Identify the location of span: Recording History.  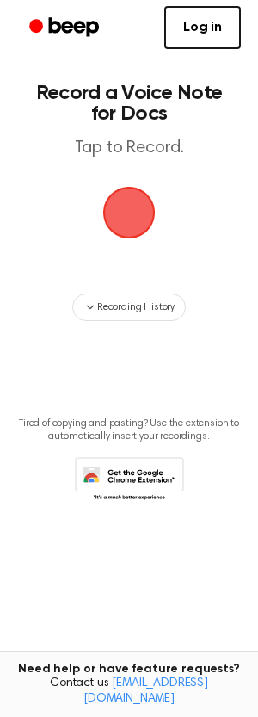
(136, 307).